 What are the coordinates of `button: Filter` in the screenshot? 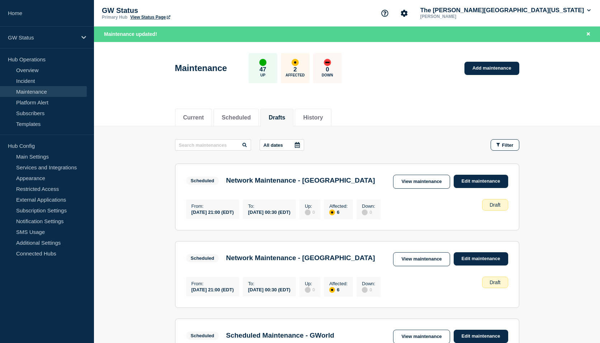 It's located at (505, 145).